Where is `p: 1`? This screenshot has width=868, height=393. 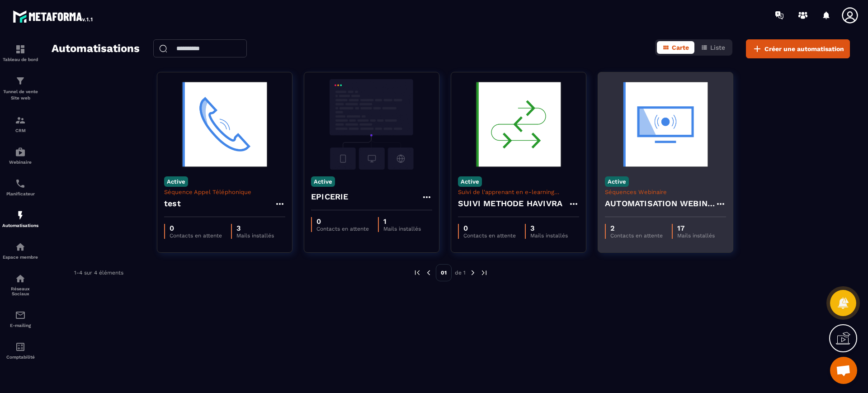 p: 1 is located at coordinates (402, 221).